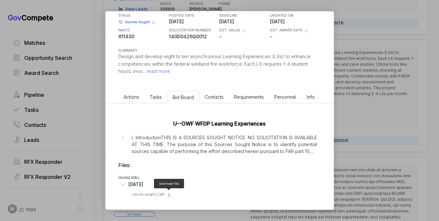 Image resolution: width=439 pixels, height=221 pixels. I want to click on p: 140D0426Q0012, so click(194, 36).